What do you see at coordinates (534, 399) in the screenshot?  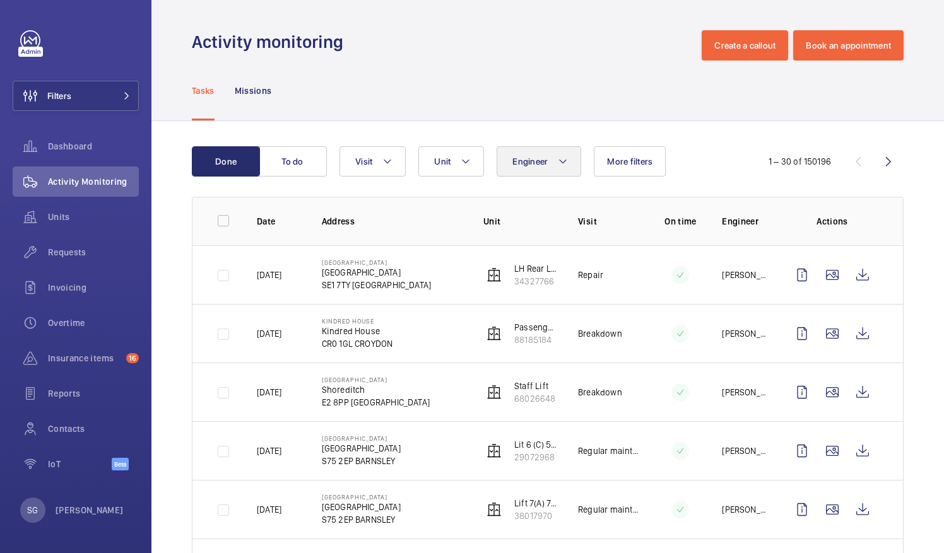 I see `p: 68026648` at bounding box center [534, 399].